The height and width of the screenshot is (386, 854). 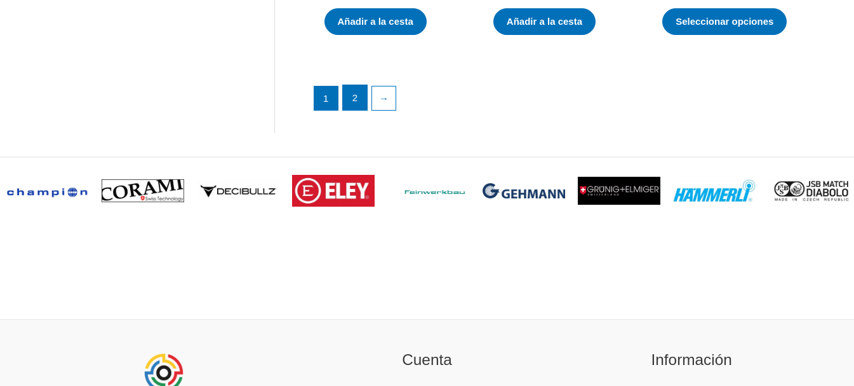 What do you see at coordinates (326, 98) in the screenshot?
I see `span: Página 1` at bounding box center [326, 98].